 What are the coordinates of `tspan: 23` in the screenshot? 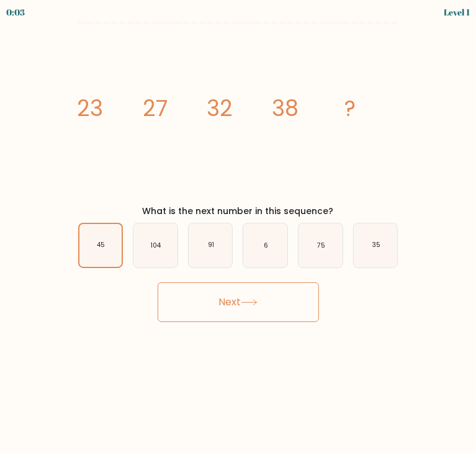 It's located at (89, 108).